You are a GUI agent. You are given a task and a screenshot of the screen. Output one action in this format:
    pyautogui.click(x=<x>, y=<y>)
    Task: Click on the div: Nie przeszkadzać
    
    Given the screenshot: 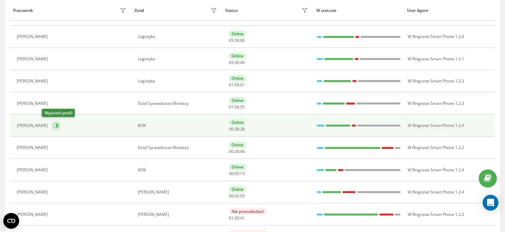 What is the action you would take?
    pyautogui.click(x=248, y=212)
    